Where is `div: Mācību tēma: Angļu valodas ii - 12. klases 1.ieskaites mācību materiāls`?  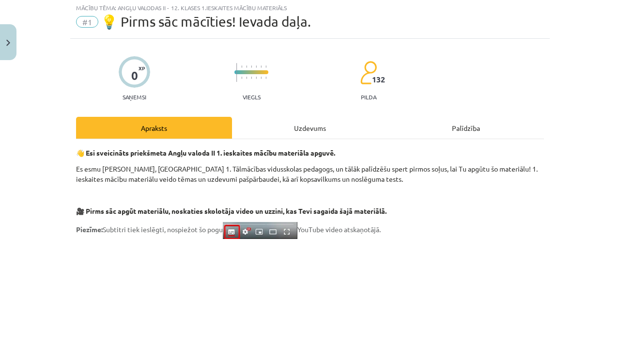
div: Mācību tēma: Angļu valodas ii - 12. klases 1.ieskaites mācību materiāls is located at coordinates (310, 8).